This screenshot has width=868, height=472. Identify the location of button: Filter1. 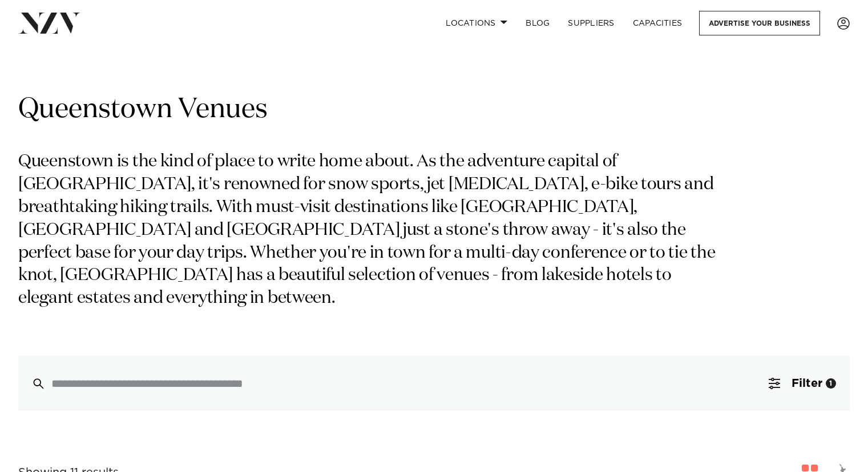
(803, 383).